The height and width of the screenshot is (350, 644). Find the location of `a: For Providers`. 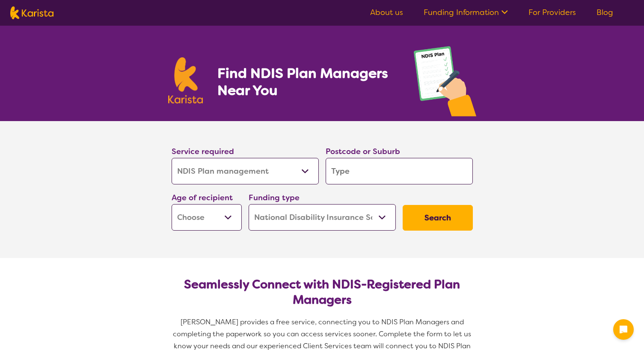

a: For Providers is located at coordinates (552, 12).